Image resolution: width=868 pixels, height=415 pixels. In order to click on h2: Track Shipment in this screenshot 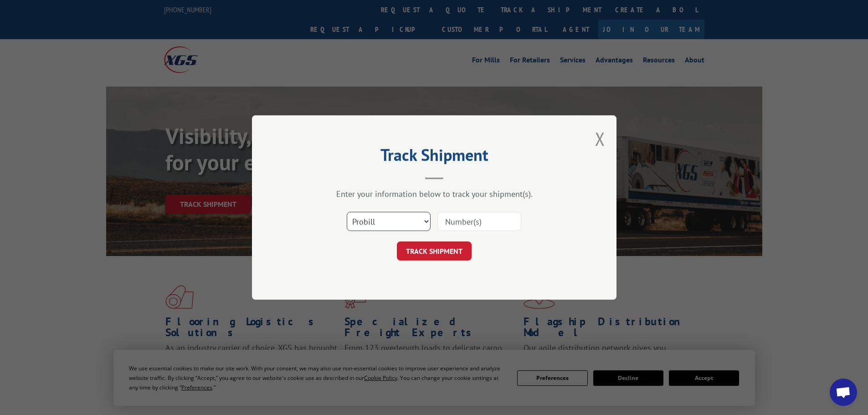, I will do `click(434, 157)`.